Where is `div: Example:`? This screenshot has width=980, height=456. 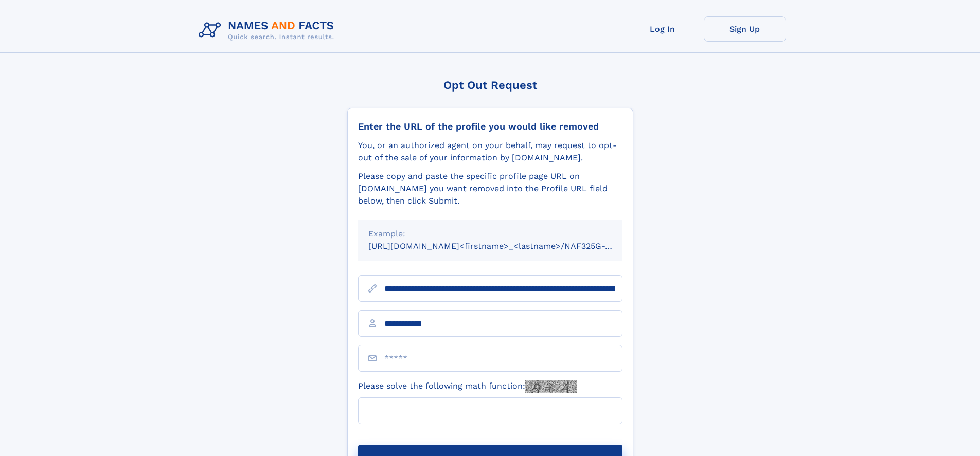 div: Example: is located at coordinates (490, 234).